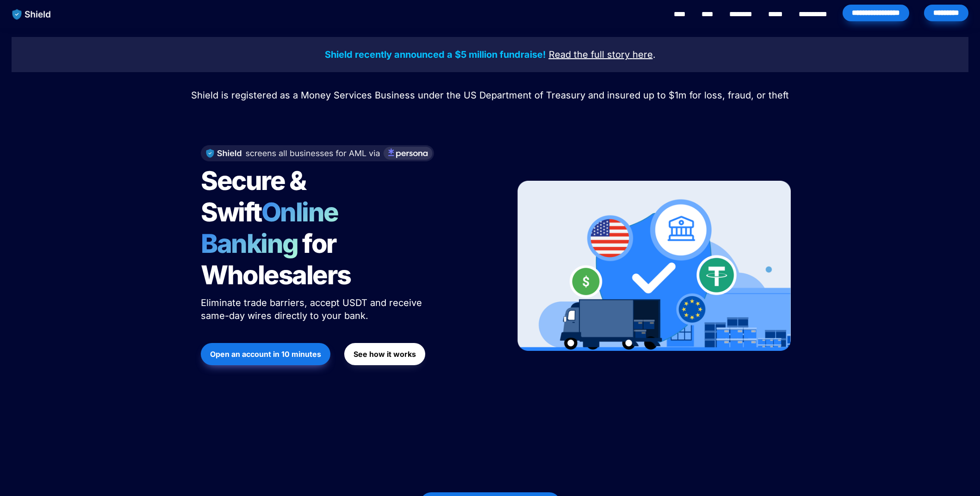 This screenshot has width=980, height=496. What do you see at coordinates (436, 54) in the screenshot?
I see `strong: Shield recently announced a $5 million fundraise!` at bounding box center [436, 54].